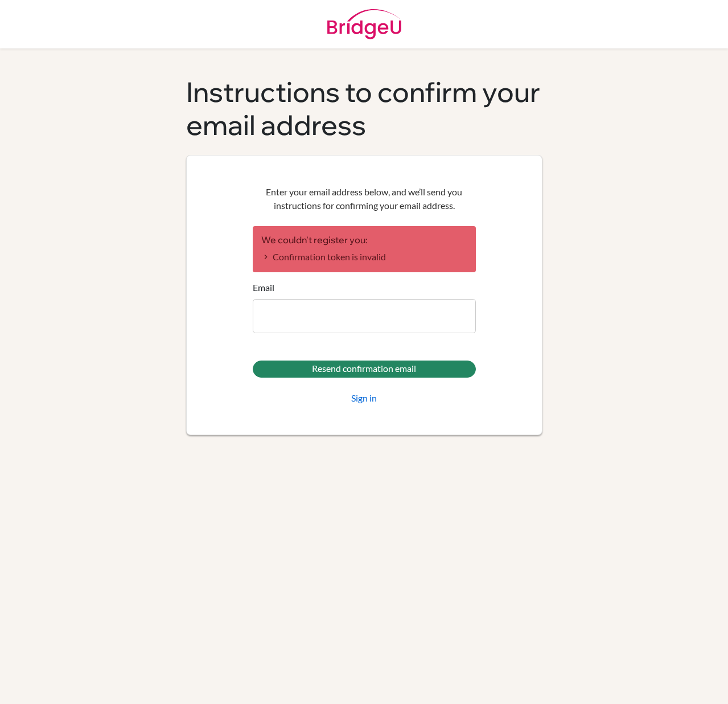  What do you see at coordinates (364, 257) in the screenshot?
I see `li: Confirmation token is invalid` at bounding box center [364, 257].